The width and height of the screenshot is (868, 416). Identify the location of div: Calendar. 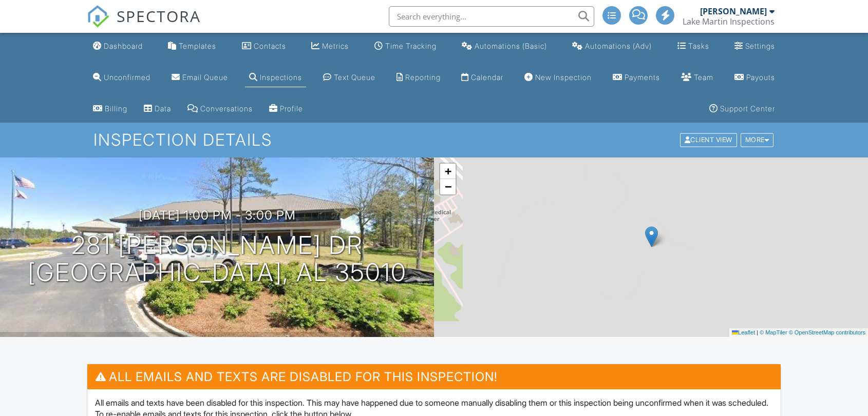
(487, 77).